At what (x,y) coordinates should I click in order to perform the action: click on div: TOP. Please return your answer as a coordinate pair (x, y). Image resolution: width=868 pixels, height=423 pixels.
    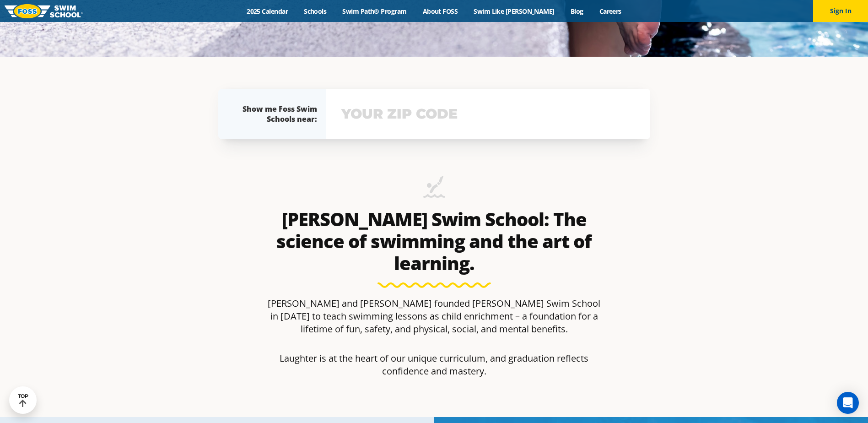
    Looking at the image, I should click on (23, 400).